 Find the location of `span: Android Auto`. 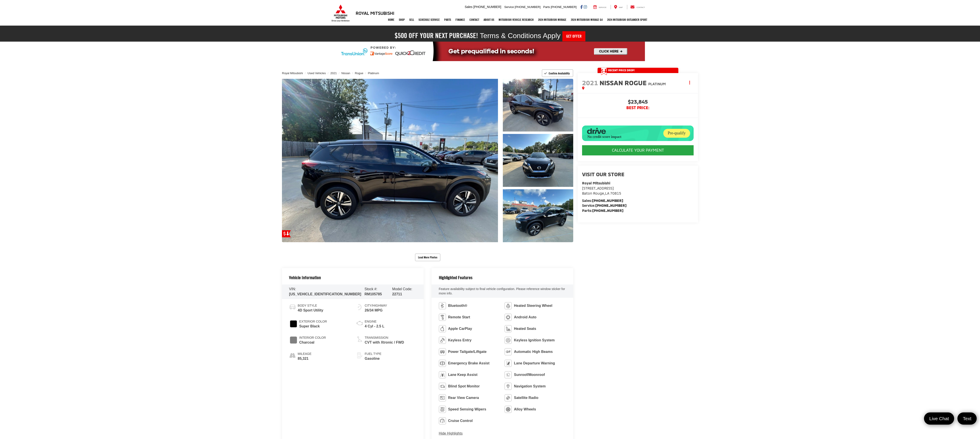

span: Android Auto is located at coordinates (526, 317).